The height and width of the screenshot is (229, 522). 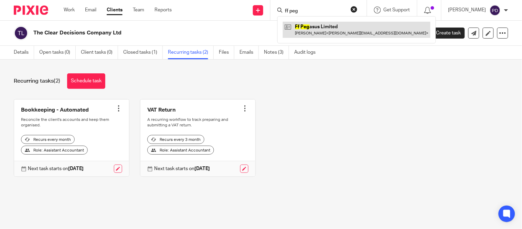 What do you see at coordinates (307, 52) in the screenshot?
I see `a: Audit logs` at bounding box center [307, 52].